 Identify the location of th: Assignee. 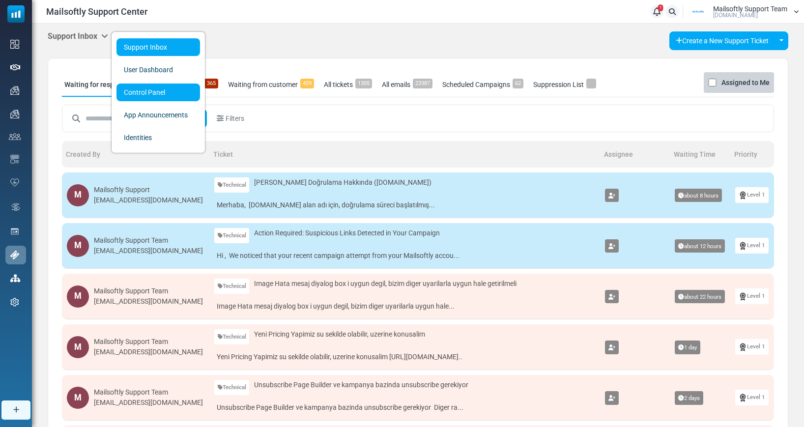
(635, 154).